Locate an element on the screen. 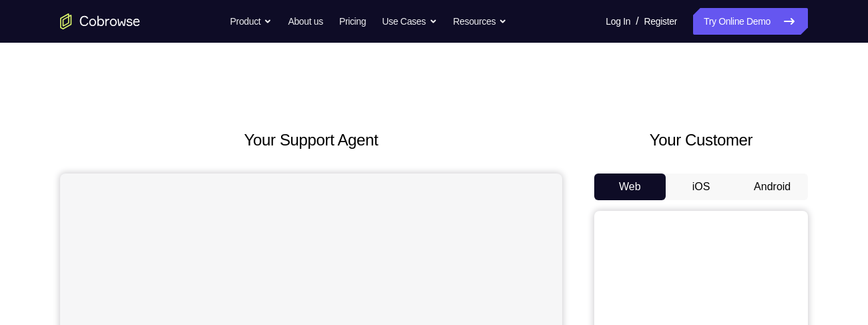  button: Resources is located at coordinates (480, 21).